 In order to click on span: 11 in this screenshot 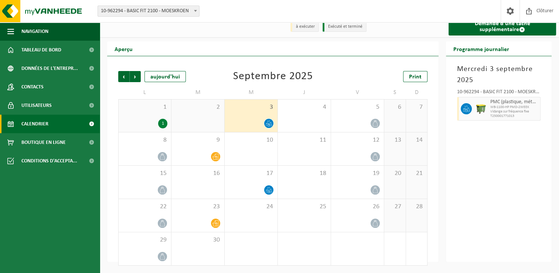, I will do `click(304, 140)`.